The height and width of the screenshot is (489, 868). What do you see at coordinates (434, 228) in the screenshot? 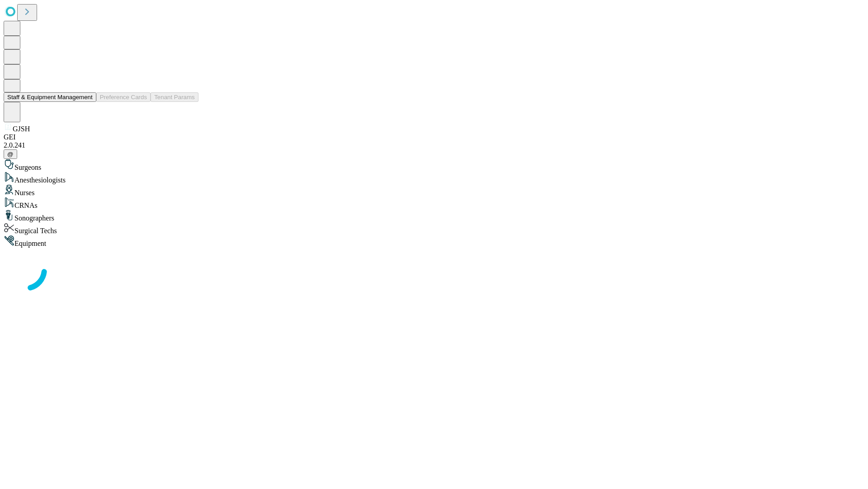
I see `div: Surgical Techs` at bounding box center [434, 228].